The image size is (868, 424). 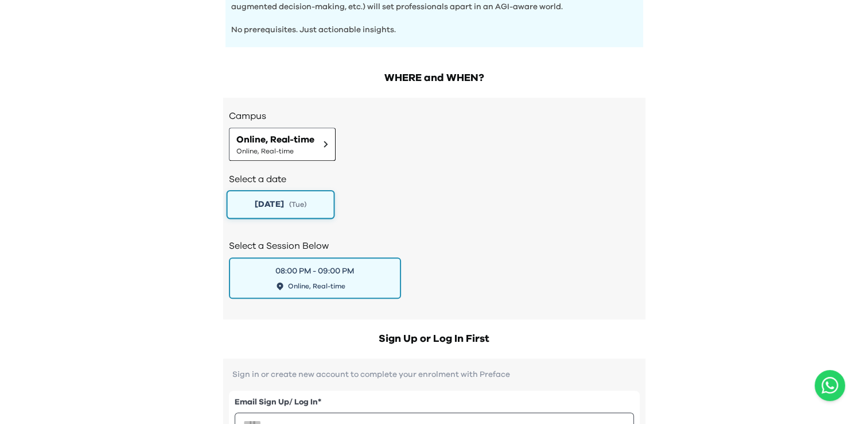 I want to click on h2: Select a Session Below, so click(x=434, y=246).